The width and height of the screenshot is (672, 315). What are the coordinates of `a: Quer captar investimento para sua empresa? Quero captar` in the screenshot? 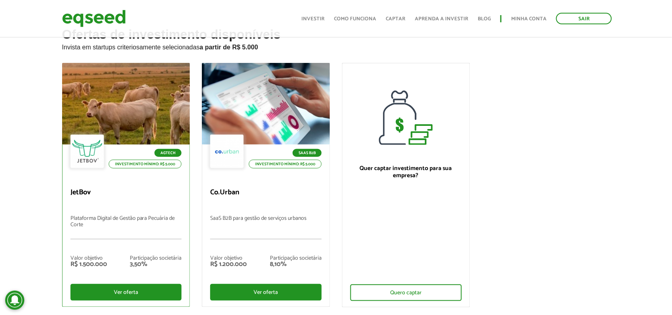 It's located at (406, 185).